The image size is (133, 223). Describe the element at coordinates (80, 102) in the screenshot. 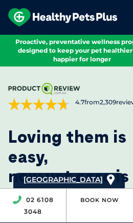

I see `strong: 4.7` at that location.